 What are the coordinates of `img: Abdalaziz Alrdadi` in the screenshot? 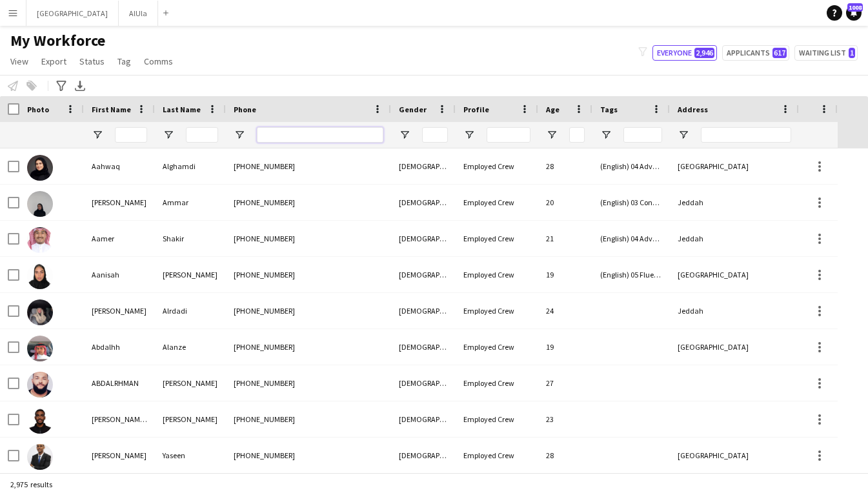 It's located at (39, 312).